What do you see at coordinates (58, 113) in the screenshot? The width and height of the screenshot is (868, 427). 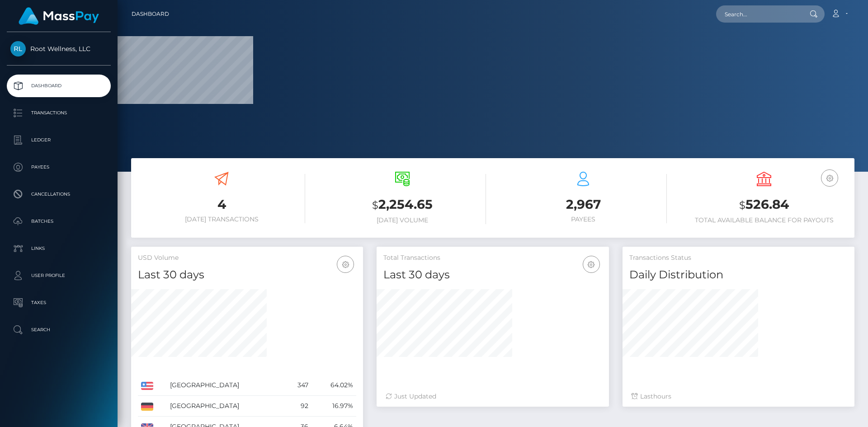 I see `a: Transactions` at bounding box center [58, 113].